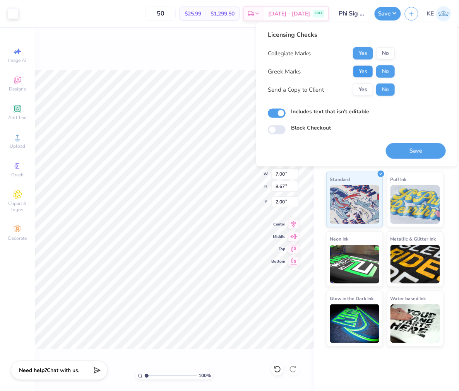 The height and width of the screenshot is (391, 459). What do you see at coordinates (17, 238) in the screenshot?
I see `span: Decorate` at bounding box center [17, 238].